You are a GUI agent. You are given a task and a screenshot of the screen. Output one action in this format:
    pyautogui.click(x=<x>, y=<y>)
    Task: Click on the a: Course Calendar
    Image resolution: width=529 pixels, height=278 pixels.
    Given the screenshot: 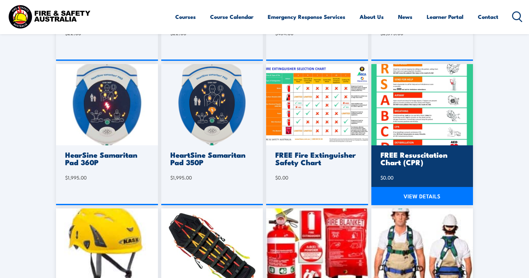 What is the action you would take?
    pyautogui.click(x=232, y=17)
    